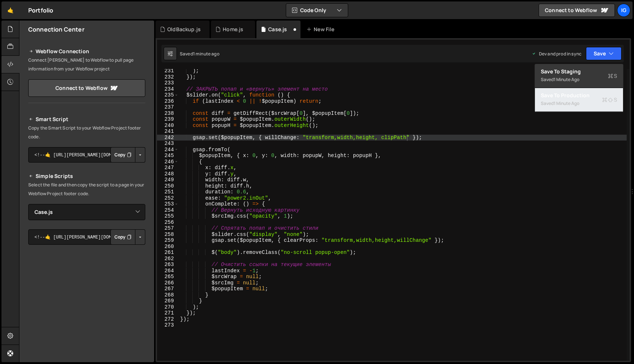 This screenshot has height=364, width=634. I want to click on div: 232, so click(168, 77).